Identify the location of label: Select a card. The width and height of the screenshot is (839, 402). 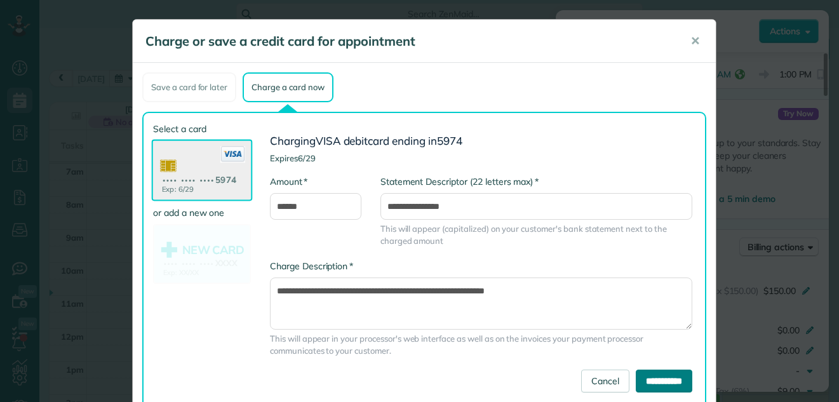
(202, 129).